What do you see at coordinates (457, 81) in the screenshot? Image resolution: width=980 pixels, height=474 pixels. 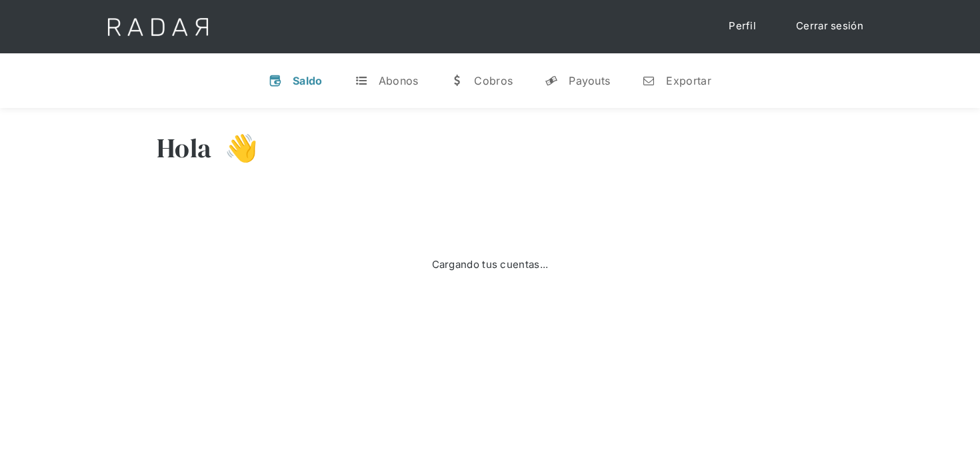 I see `div: w` at bounding box center [457, 81].